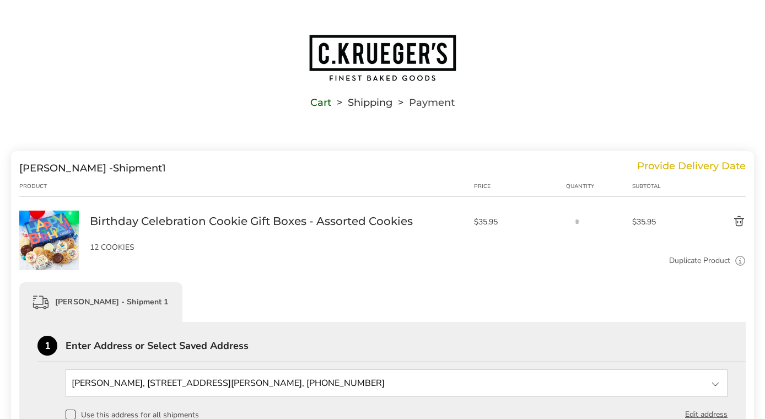 The height and width of the screenshot is (419, 765). I want to click on div: Price, so click(520, 186).